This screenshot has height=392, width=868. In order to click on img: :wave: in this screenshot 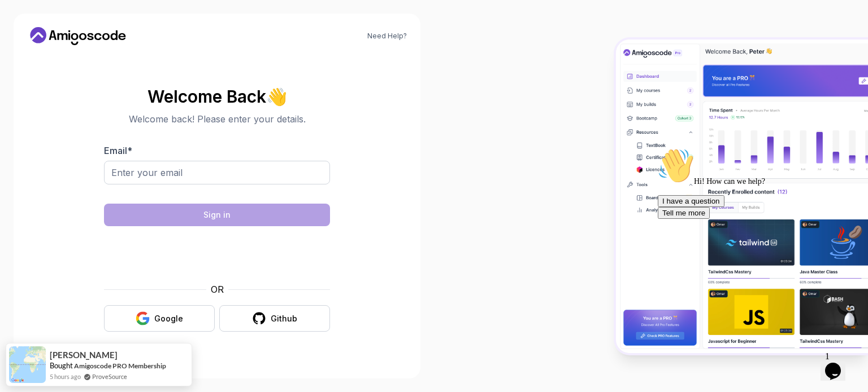, I will do `click(22, 22)`.